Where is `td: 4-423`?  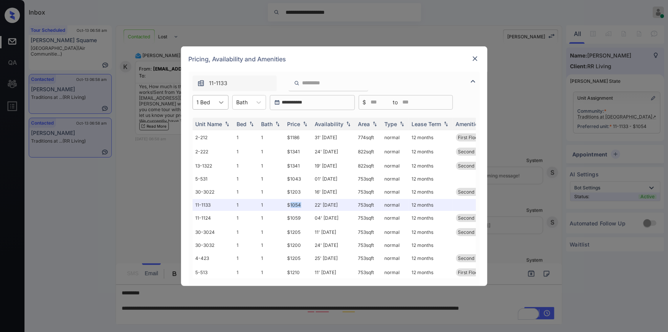
td: 4-423 is located at coordinates (213, 258).